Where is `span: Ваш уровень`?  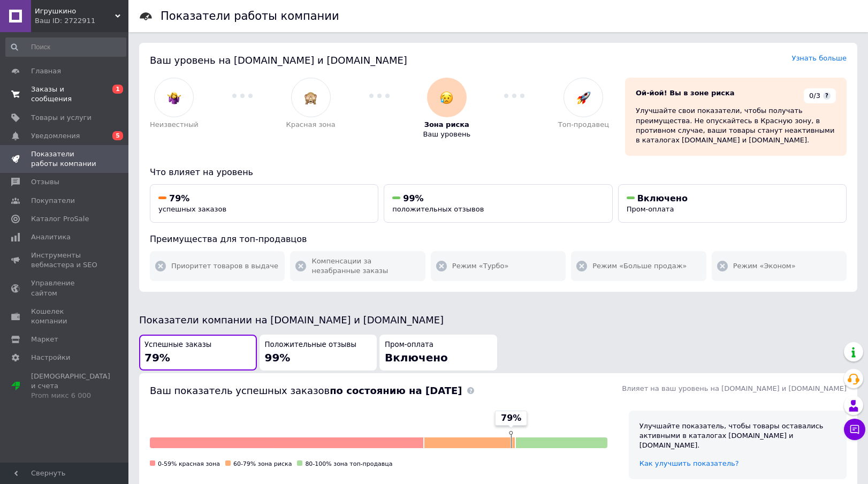
span: Ваш уровень is located at coordinates (446, 134).